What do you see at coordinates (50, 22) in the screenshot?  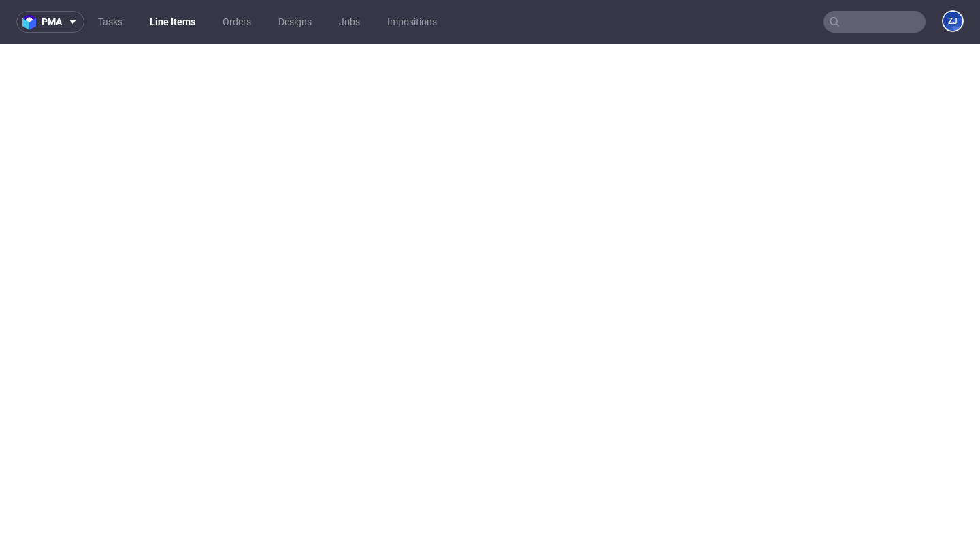 I see `button: pma` at bounding box center [50, 22].